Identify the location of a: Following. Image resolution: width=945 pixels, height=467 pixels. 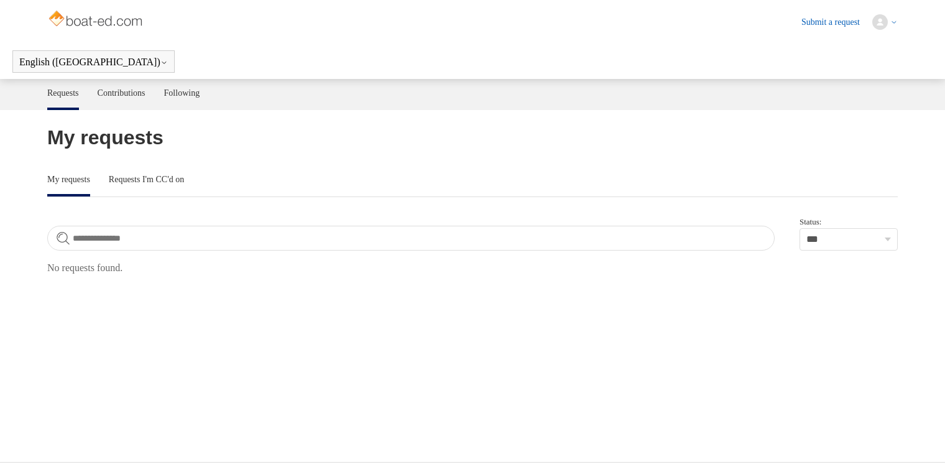
(182, 93).